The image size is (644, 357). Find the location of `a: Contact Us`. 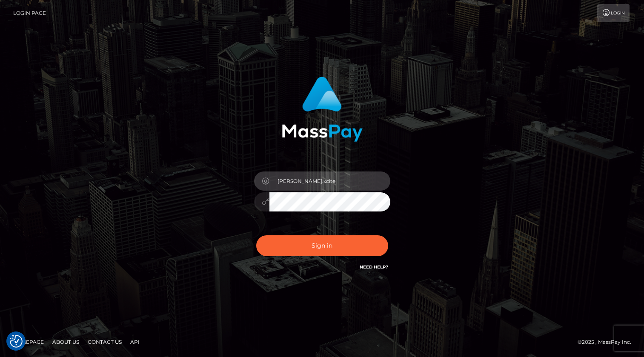

a: Contact Us is located at coordinates (105, 342).